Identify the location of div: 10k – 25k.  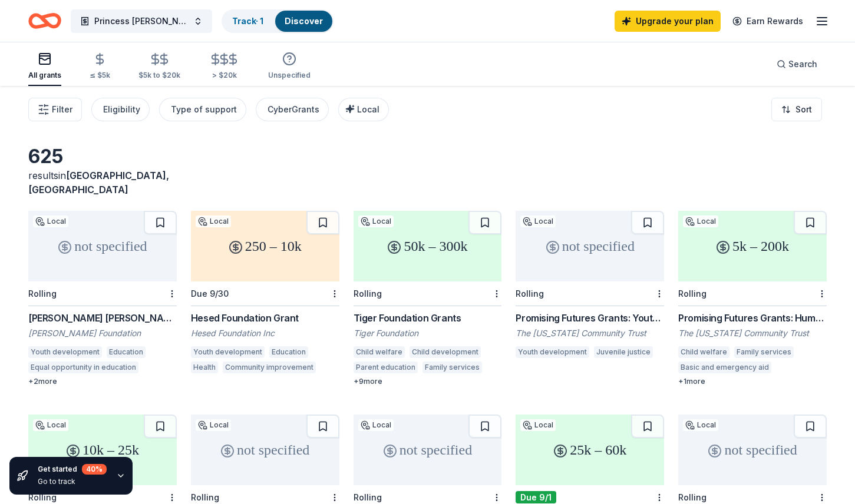
(102, 450).